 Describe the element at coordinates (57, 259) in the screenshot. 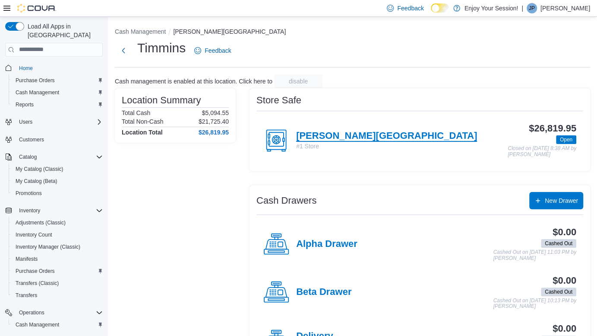

I see `button: Manifests` at that location.